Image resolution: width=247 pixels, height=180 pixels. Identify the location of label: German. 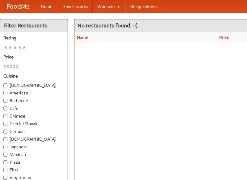
(34, 132).